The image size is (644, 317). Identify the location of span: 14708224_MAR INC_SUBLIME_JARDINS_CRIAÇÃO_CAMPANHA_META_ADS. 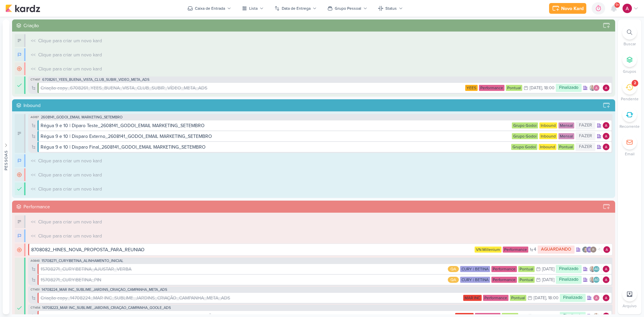
(104, 290).